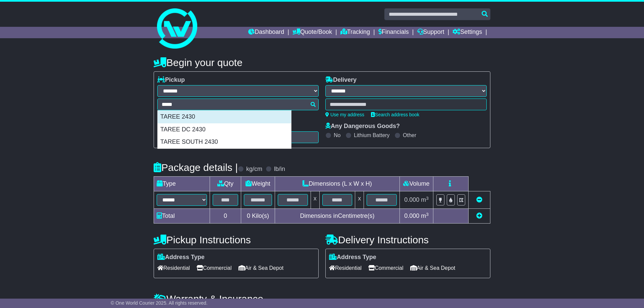 The width and height of the screenshot is (644, 308). I want to click on label: Other, so click(410, 135).